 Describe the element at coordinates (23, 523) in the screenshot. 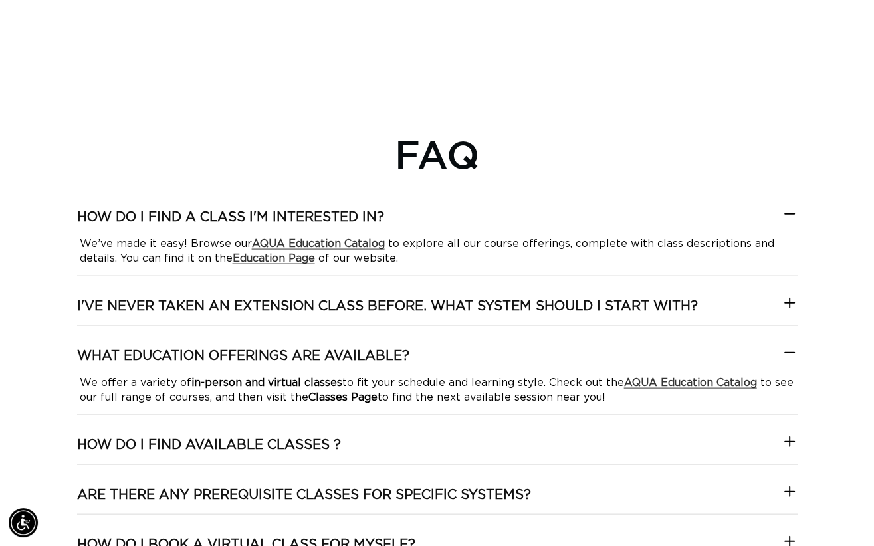

I see `div: Accessibility Menu` at that location.